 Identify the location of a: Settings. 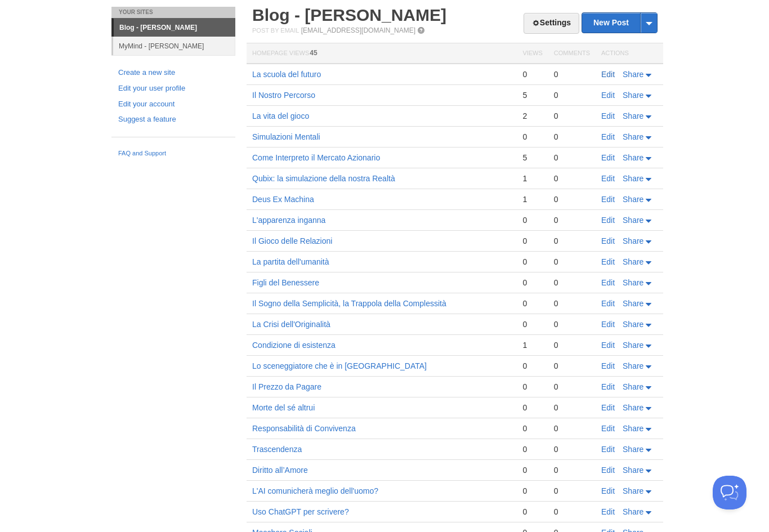
(551, 23).